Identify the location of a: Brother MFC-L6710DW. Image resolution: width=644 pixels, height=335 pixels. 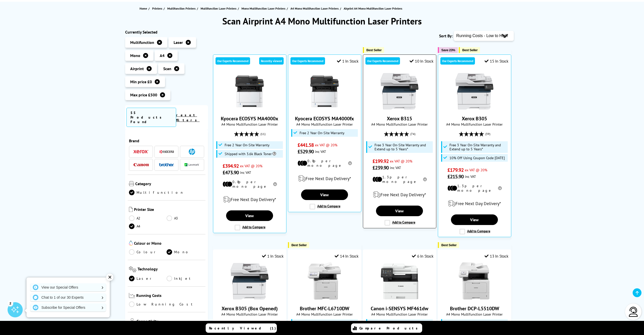
(325, 299).